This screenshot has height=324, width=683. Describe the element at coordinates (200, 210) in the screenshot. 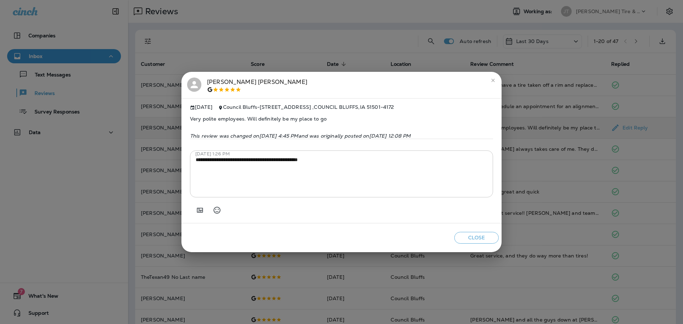

I see `button: Add in a premade template` at that location.